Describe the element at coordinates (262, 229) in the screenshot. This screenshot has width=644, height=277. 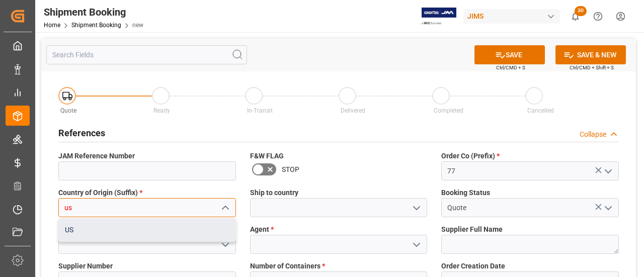
I see `span: Agent` at that location.